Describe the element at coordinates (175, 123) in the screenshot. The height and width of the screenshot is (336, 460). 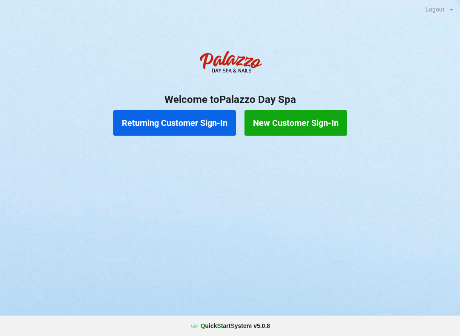
I see `button: Returning Customer Sign-In` at that location.